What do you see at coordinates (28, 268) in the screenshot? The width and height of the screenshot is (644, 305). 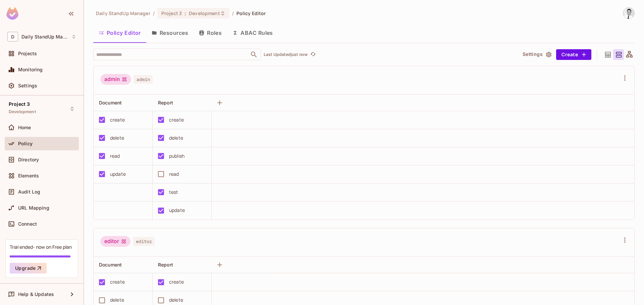 I see `button: Upgrade` at bounding box center [28, 268].